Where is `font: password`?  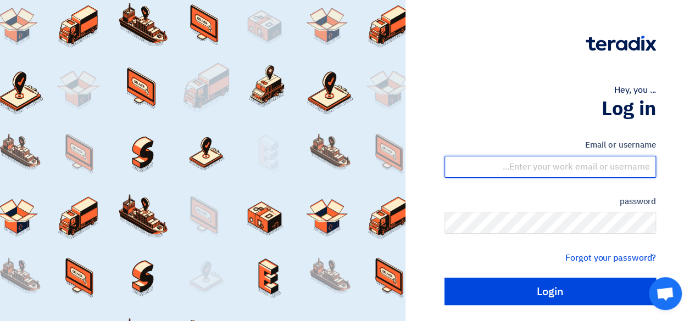 font: password is located at coordinates (637, 202).